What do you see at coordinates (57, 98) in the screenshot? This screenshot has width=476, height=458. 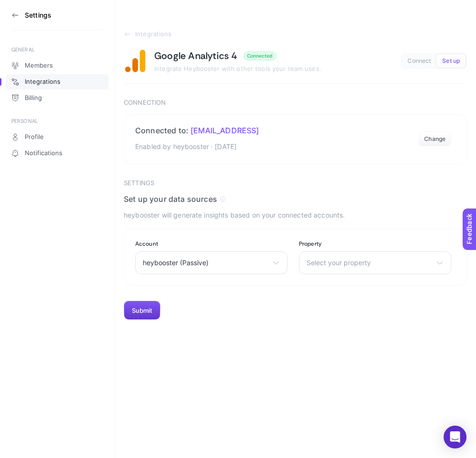 I see `a: Billing` at bounding box center [57, 98].